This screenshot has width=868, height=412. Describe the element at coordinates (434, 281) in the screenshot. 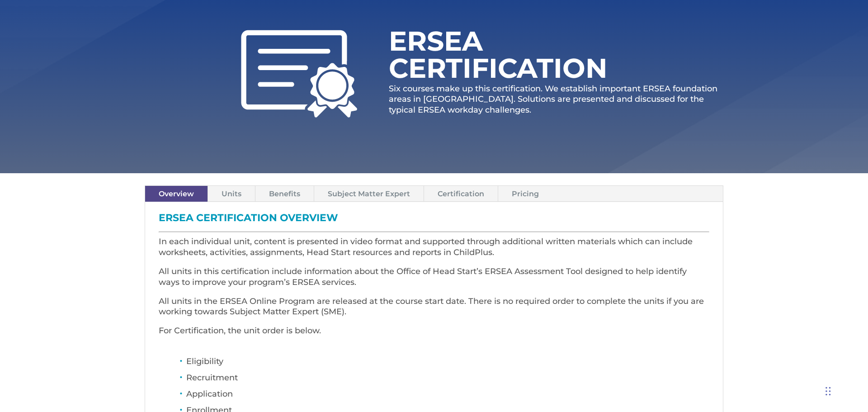

I see `p: All units in this certification include information about the Office of Head Start’s ERSEA Assess...` at that location.